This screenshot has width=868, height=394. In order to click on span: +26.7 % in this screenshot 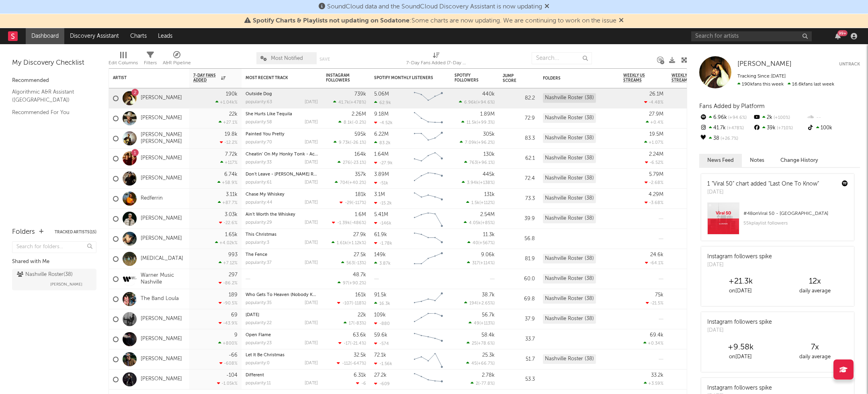, I will do `click(729, 139)`.